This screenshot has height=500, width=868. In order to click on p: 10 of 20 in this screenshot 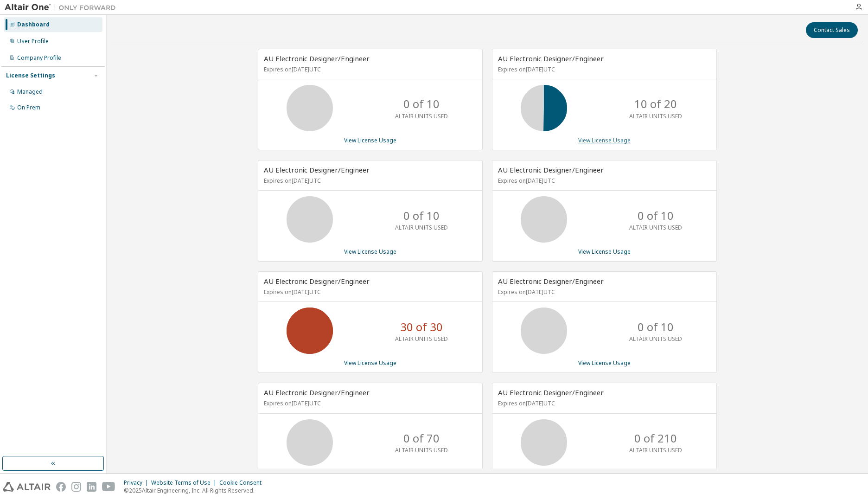, I will do `click(656, 104)`.